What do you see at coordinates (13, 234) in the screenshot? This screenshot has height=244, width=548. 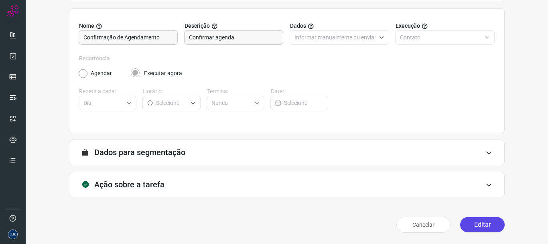 I see `img: d06bdf07e729e349525d8f0de7f5f473.png` at bounding box center [13, 234].